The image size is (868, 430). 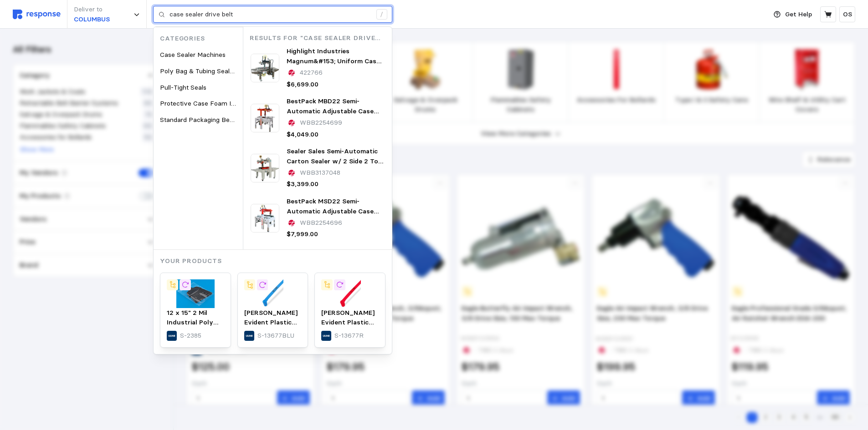 I want to click on p: Results for "case sealer drive belt", so click(x=321, y=38).